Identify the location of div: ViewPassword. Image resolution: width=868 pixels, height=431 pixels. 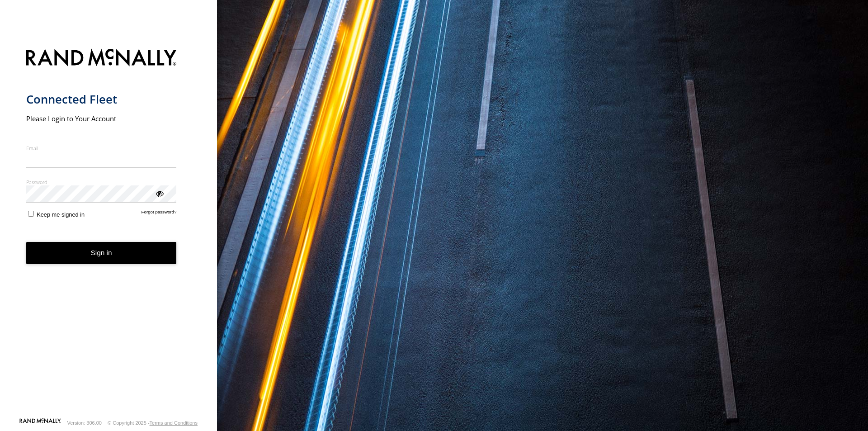
(159, 193).